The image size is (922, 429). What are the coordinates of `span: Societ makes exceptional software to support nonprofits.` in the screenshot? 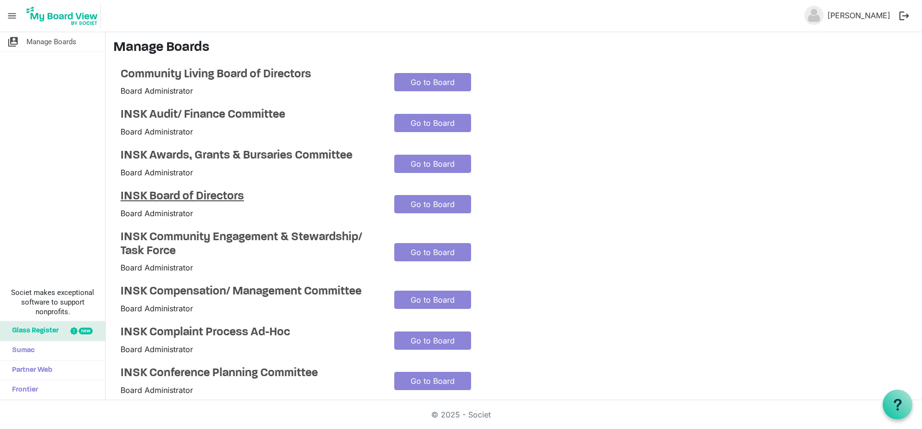 It's located at (52, 302).